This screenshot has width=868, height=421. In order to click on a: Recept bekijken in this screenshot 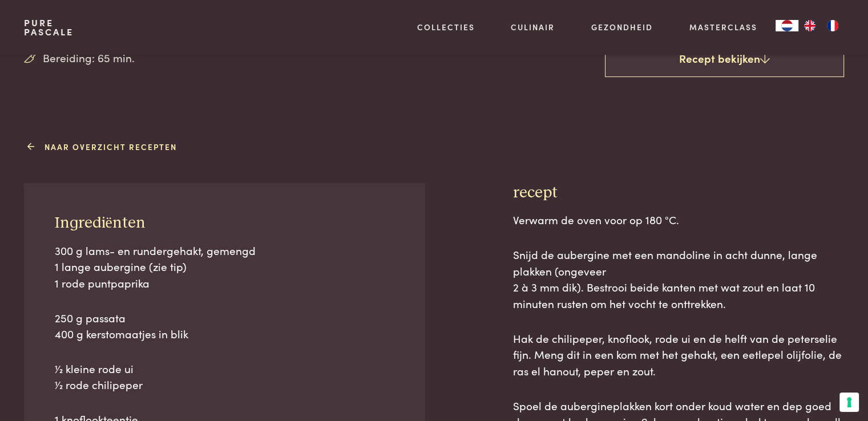, I will do `click(724, 59)`.